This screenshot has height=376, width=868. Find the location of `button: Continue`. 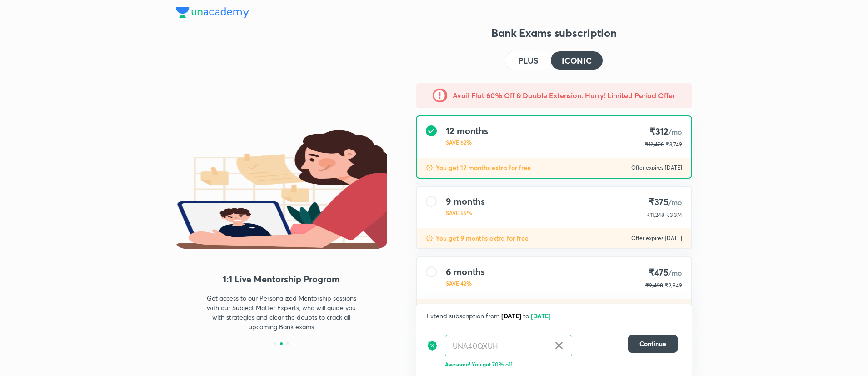

button: Continue is located at coordinates (653, 344).